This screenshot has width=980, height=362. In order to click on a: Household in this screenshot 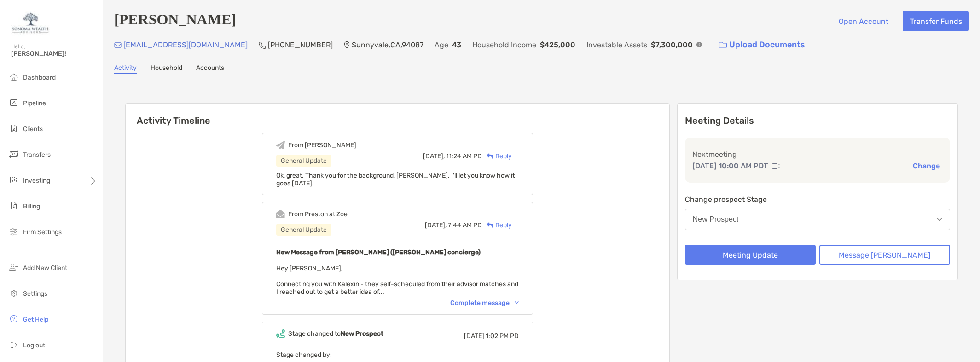, I will do `click(166, 69)`.